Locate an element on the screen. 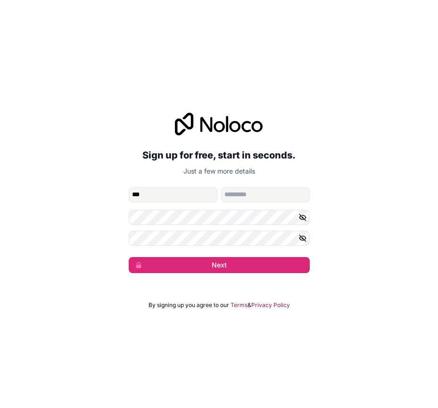  input: family-name is located at coordinates (265, 195).